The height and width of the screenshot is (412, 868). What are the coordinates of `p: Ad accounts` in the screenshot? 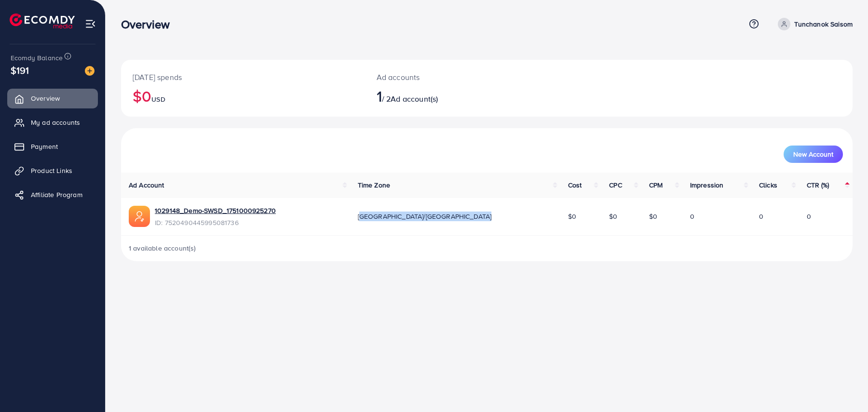 It's located at (457, 77).